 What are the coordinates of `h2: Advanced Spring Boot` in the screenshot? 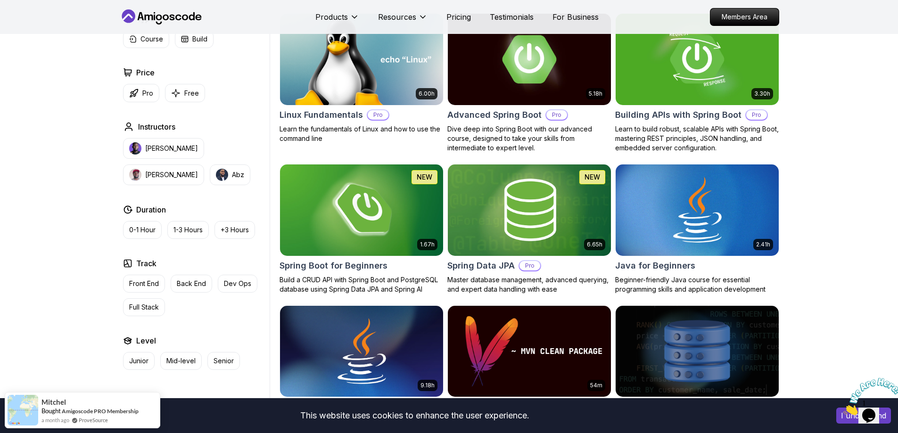 It's located at (495, 115).